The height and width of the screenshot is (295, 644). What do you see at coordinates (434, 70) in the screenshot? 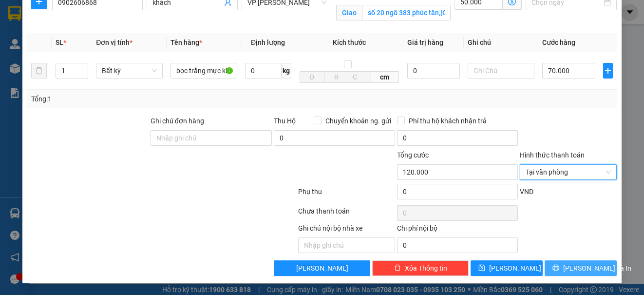
I see `input: 0` at bounding box center [434, 70].